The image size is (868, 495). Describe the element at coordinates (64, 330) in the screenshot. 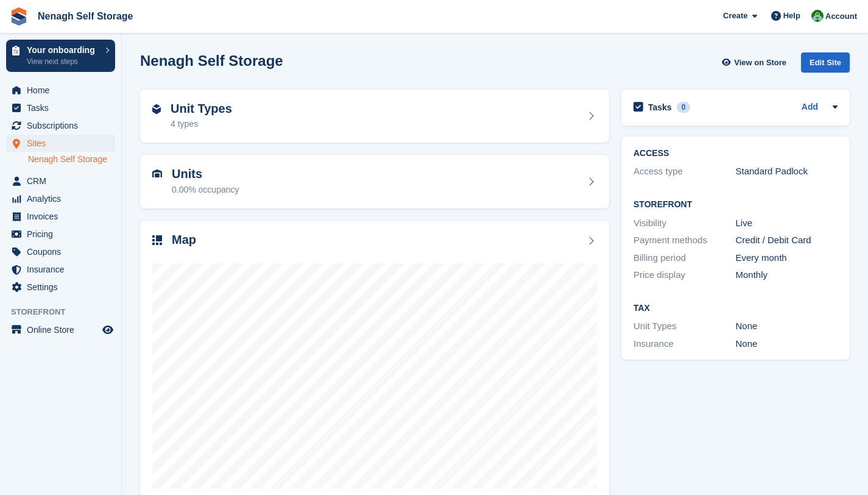

I see `span: Online Store` at that location.